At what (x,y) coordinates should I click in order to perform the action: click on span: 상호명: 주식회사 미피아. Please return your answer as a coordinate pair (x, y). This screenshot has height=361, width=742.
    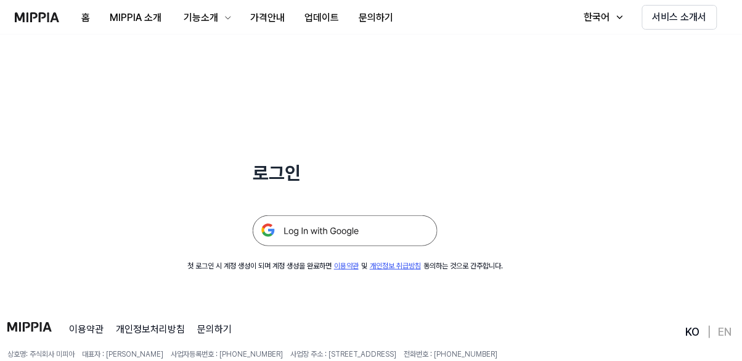
    Looking at the image, I should click on (41, 354).